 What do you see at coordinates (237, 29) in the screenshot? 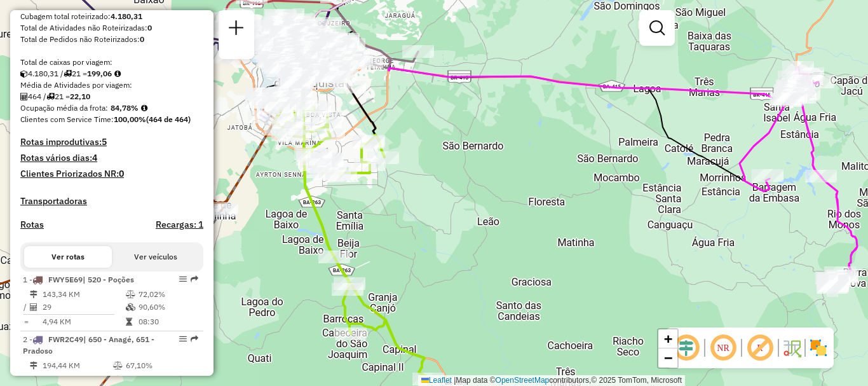
I see `a: Nova sessão e pesquisa` at bounding box center [237, 29].